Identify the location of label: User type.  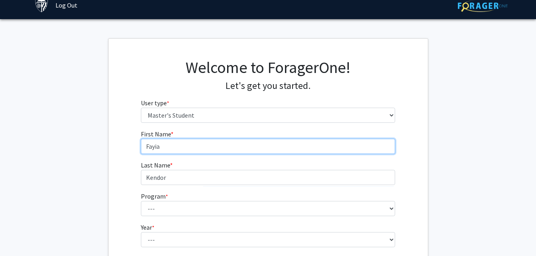
(155, 103).